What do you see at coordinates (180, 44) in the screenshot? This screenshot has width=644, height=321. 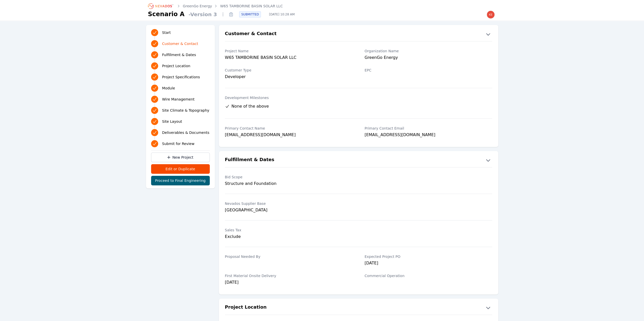 I see `span: Customer & Contact` at bounding box center [180, 44].